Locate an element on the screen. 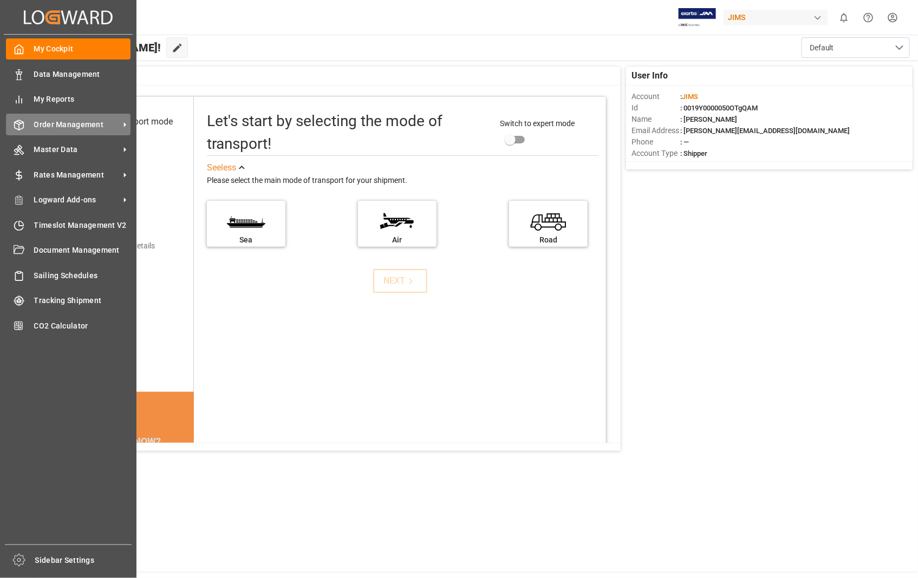  div: NEXT is located at coordinates (400, 281).